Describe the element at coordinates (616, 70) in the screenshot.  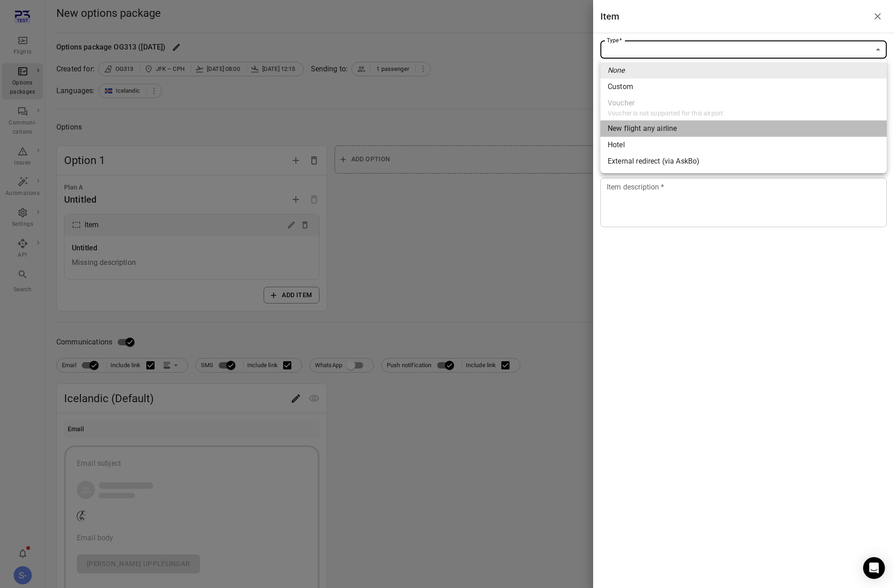
I see `em: None` at that location.